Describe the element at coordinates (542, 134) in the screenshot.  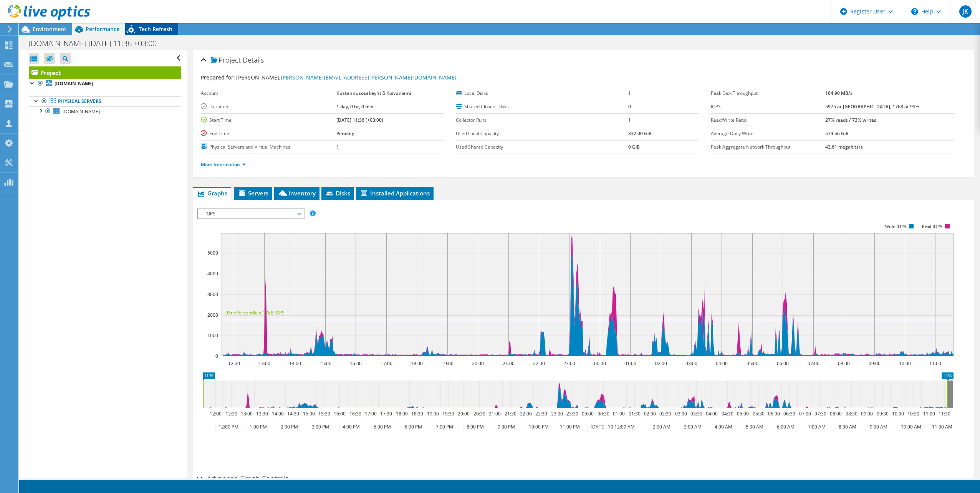
I see `label: Used Local Capacity` at that location.